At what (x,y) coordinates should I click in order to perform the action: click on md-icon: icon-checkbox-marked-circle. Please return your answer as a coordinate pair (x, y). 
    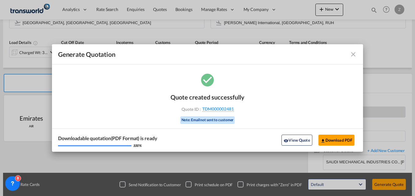
    Looking at the image, I should click on (207, 80).